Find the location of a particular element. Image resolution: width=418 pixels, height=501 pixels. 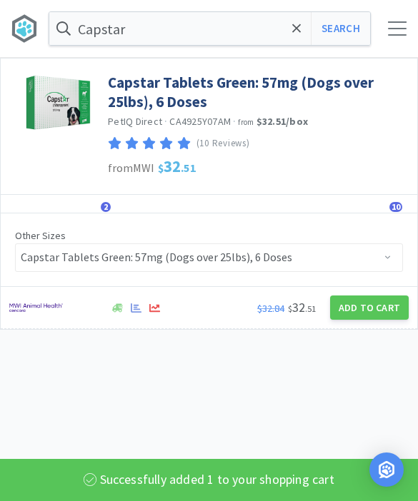

strong: $32.51 / box is located at coordinates (282, 121).